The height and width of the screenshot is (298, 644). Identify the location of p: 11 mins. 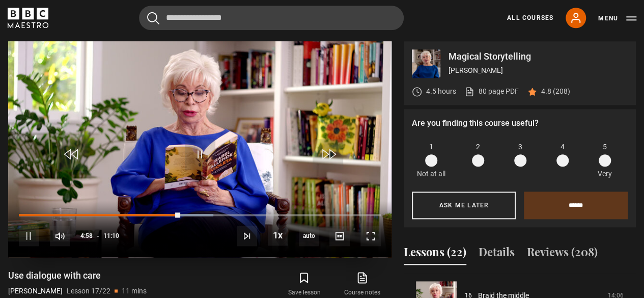
(134, 290).